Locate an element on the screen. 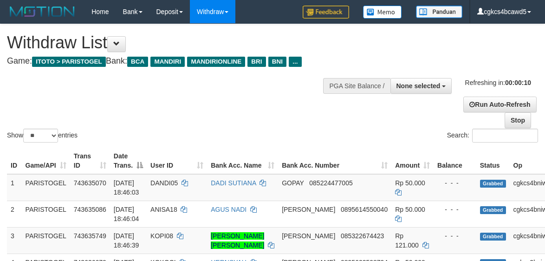 The height and width of the screenshot is (261, 545). span: ANISA18 is located at coordinates (164, 209).